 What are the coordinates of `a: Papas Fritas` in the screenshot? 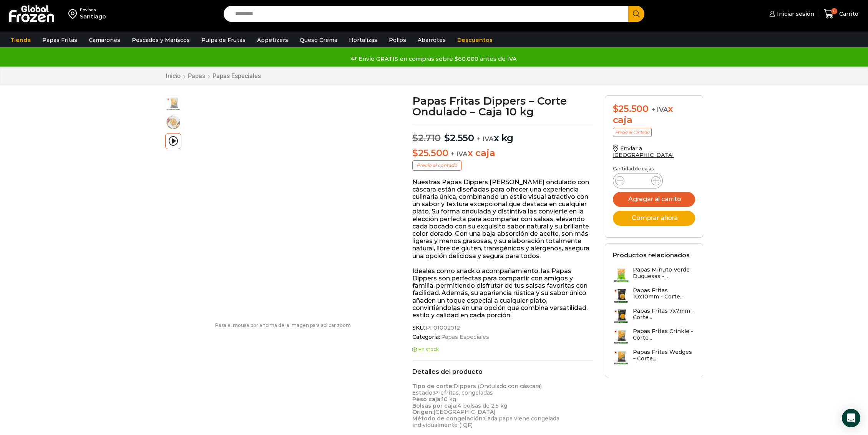 It's located at (59, 40).